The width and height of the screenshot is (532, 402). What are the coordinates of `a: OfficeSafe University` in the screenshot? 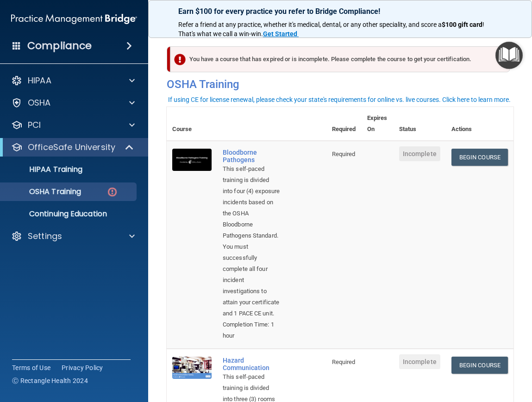 It's located at (73, 147).